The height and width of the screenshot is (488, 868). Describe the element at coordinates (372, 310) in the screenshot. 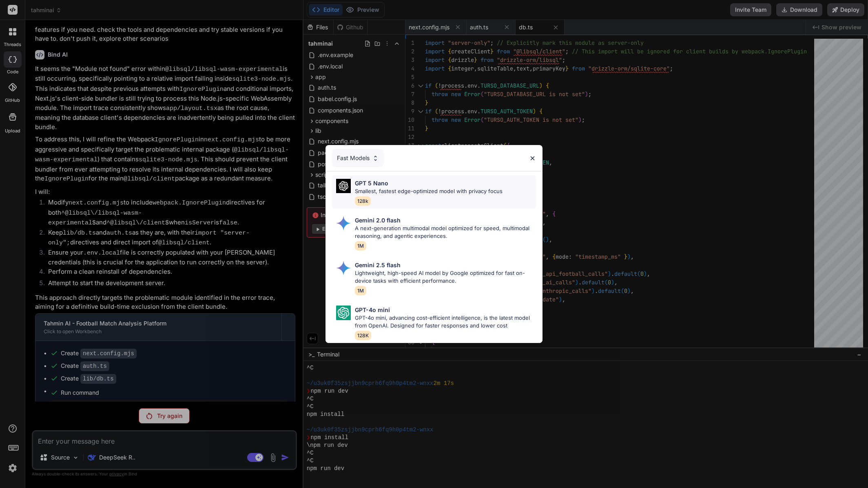

I see `p: GPT-4o mini` at that location.